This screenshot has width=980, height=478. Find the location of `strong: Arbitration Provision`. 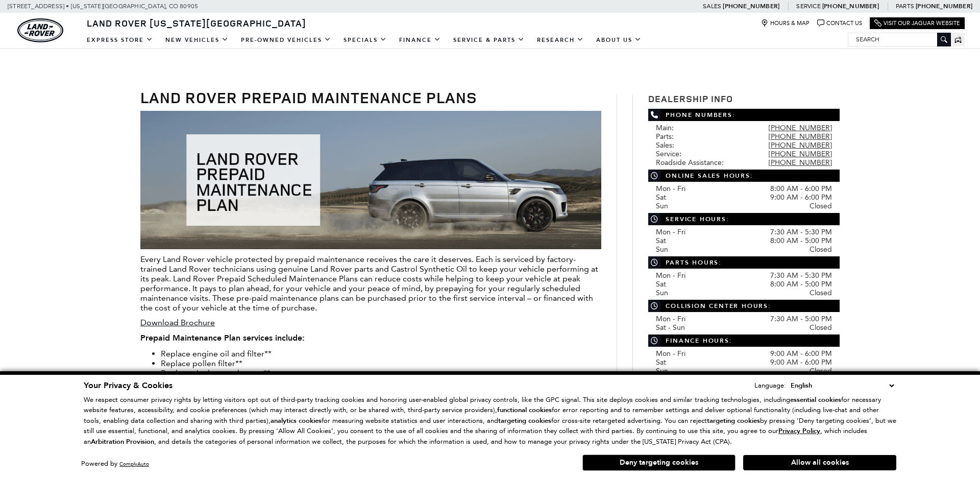

strong: Arbitration Provision is located at coordinates (122, 441).